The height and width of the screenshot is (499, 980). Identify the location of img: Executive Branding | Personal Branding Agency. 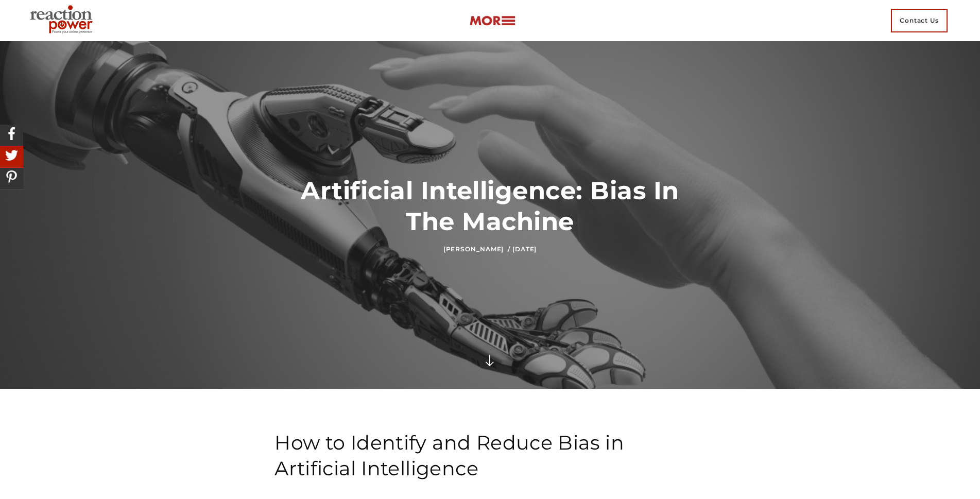
(63, 20).